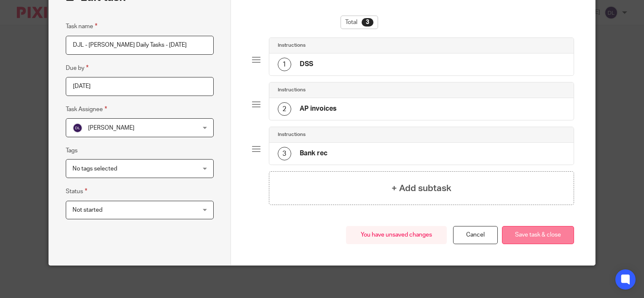 This screenshot has width=644, height=298. What do you see at coordinates (284, 65) in the screenshot?
I see `div: 1` at bounding box center [284, 65].